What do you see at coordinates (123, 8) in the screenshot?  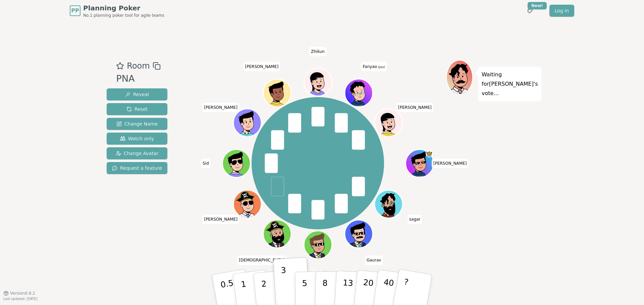 I see `span: Planning Poker` at bounding box center [123, 8].